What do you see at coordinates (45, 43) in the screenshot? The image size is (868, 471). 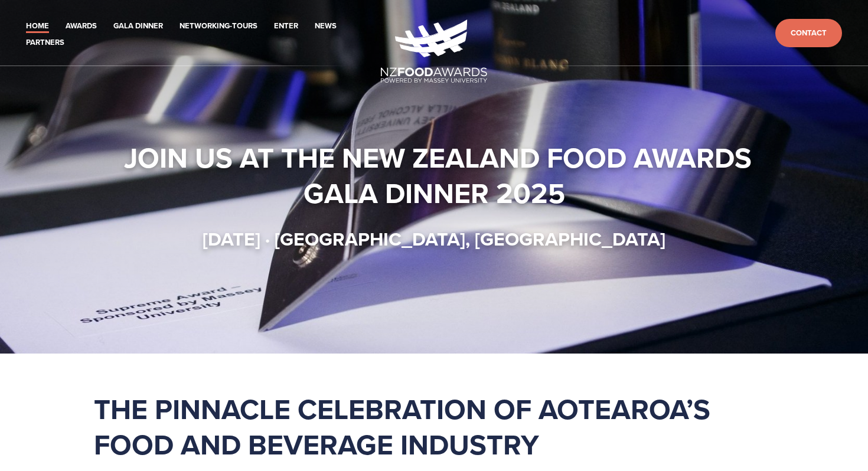 I see `a: Partners` at bounding box center [45, 43].